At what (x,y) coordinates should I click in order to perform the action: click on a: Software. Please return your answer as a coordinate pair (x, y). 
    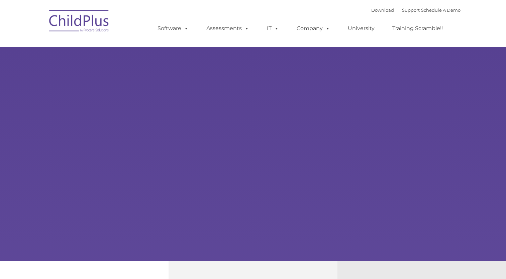
    Looking at the image, I should click on (173, 28).